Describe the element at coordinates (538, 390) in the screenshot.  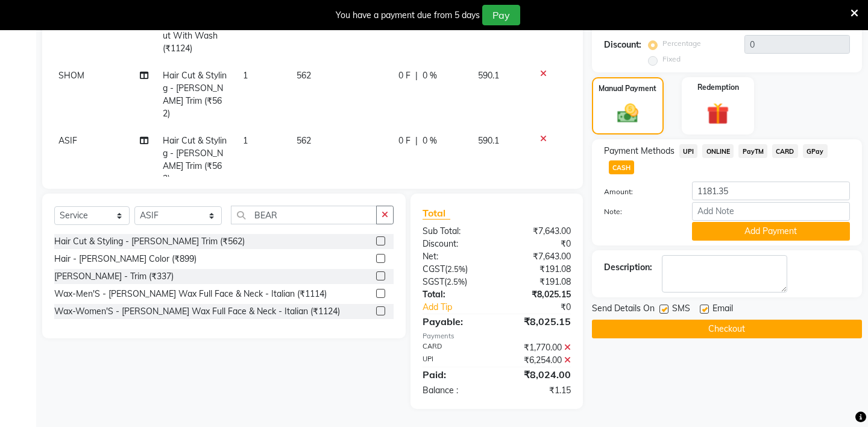
I see `div: ₹1.15` at that location.